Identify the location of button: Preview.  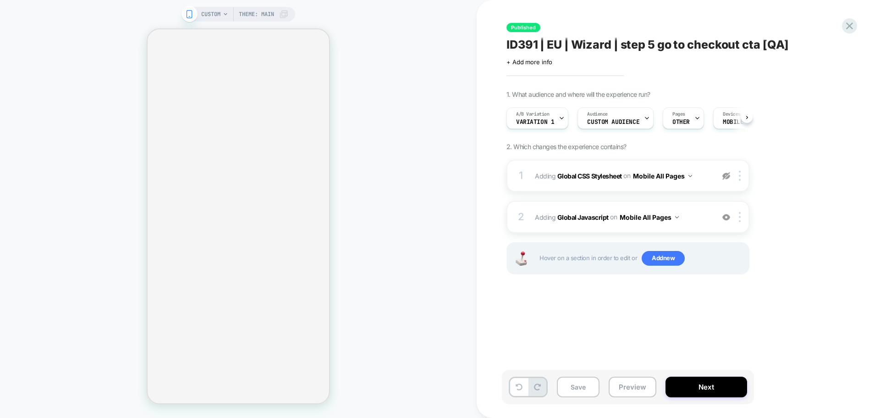
(632, 386).